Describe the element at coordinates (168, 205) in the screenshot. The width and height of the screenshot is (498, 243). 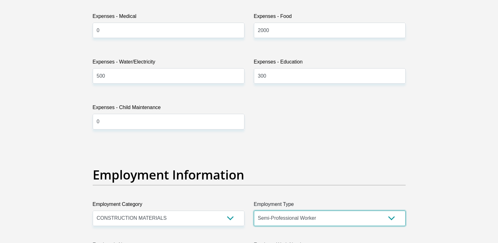
I see `label: Employment Category` at that location.